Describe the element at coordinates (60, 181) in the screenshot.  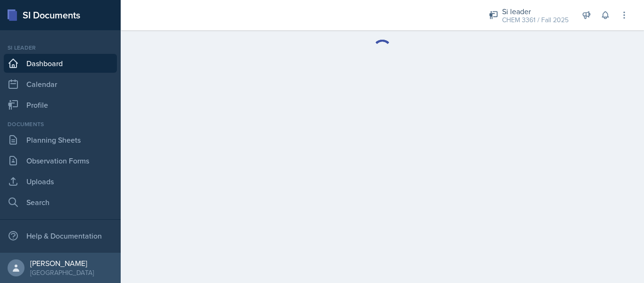
I see `a: Uploads` at that location.